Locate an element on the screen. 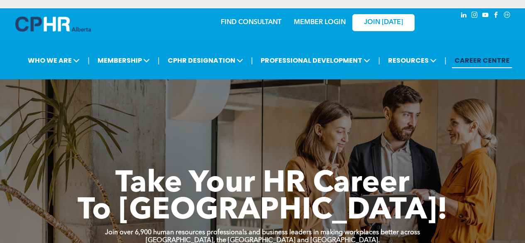 The width and height of the screenshot is (525, 243). span: PROFESSIONAL DEVELOPMENT is located at coordinates (315, 60).